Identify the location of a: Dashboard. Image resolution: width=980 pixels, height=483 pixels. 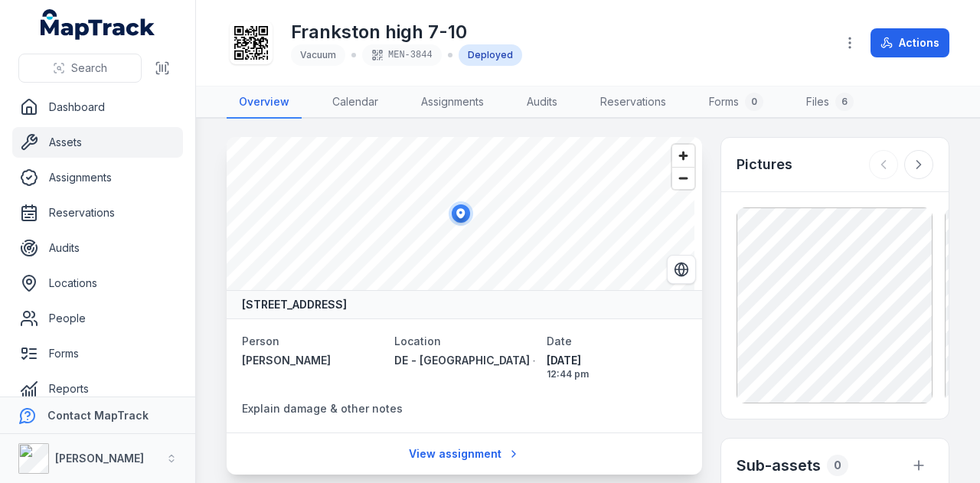
(97, 107).